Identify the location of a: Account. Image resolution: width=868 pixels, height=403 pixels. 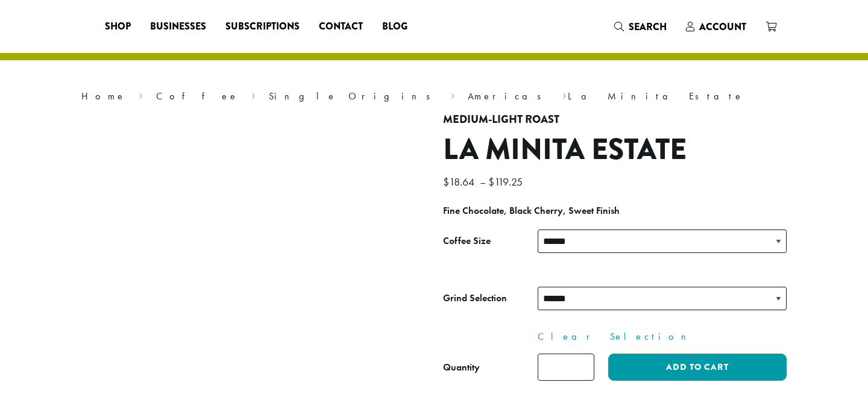
(716, 27).